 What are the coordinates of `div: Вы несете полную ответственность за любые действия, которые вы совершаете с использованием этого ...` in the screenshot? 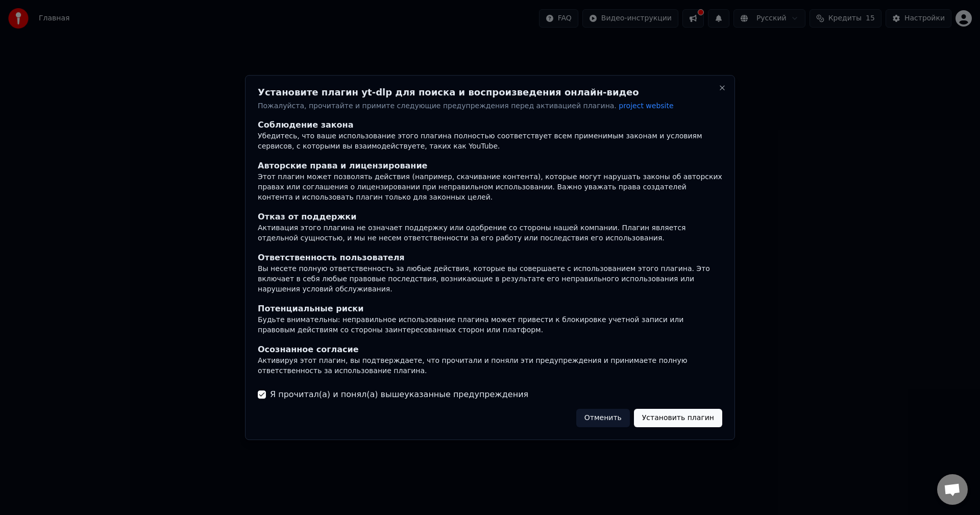 It's located at (490, 279).